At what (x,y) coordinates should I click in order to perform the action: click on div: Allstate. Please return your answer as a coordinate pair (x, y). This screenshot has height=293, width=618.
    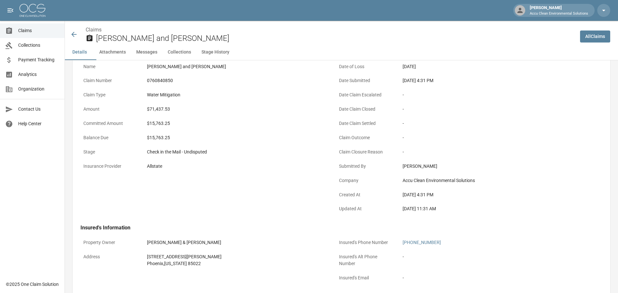
    Looking at the image, I should click on (236, 166).